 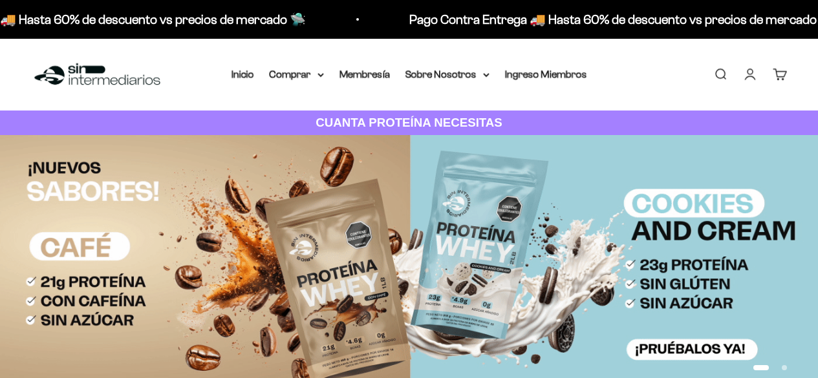 What do you see at coordinates (365, 74) in the screenshot?
I see `a: Membresía` at bounding box center [365, 74].